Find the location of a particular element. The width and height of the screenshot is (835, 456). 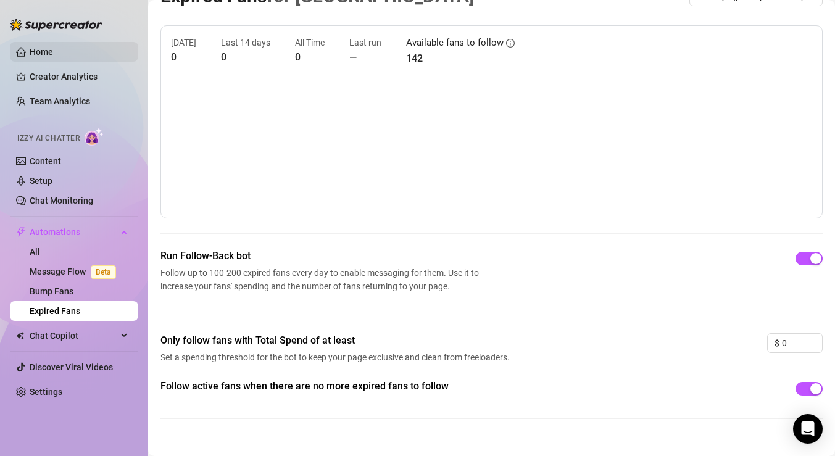

div: Open Intercom Messenger is located at coordinates (808, 429).